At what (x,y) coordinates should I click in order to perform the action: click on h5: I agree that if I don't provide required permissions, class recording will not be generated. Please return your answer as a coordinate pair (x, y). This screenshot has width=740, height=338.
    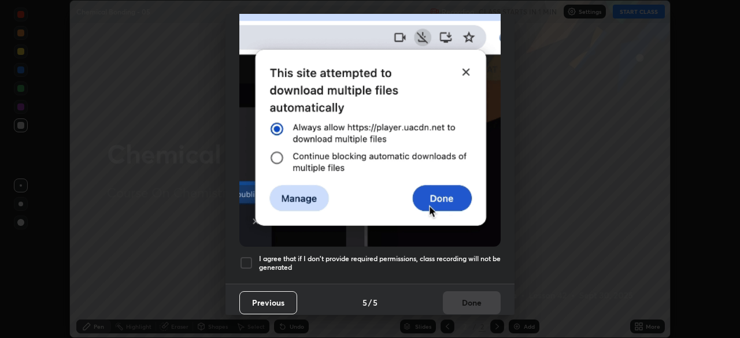
    Looking at the image, I should click on (380, 263).